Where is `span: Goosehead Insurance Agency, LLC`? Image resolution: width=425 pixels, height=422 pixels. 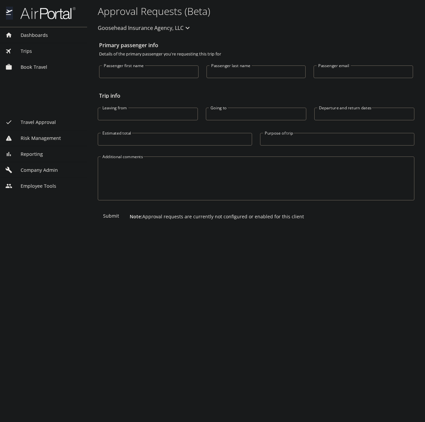 span: Goosehead Insurance Agency, LLC is located at coordinates (141, 28).